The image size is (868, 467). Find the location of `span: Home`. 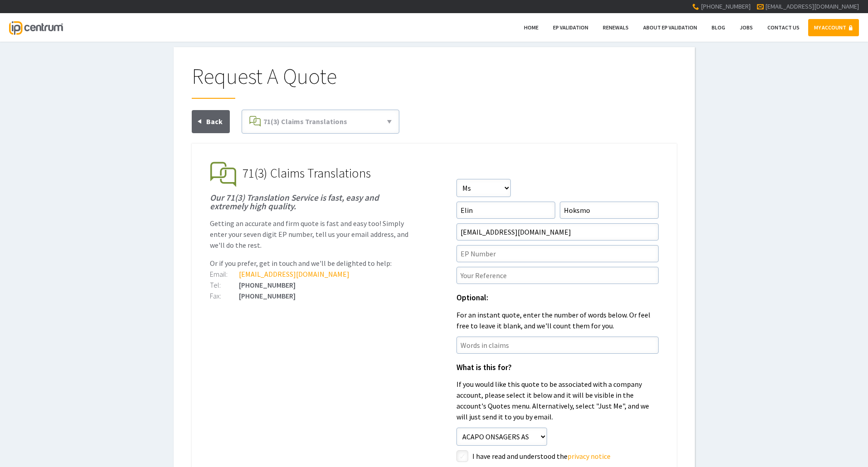

span: Home is located at coordinates (531, 27).